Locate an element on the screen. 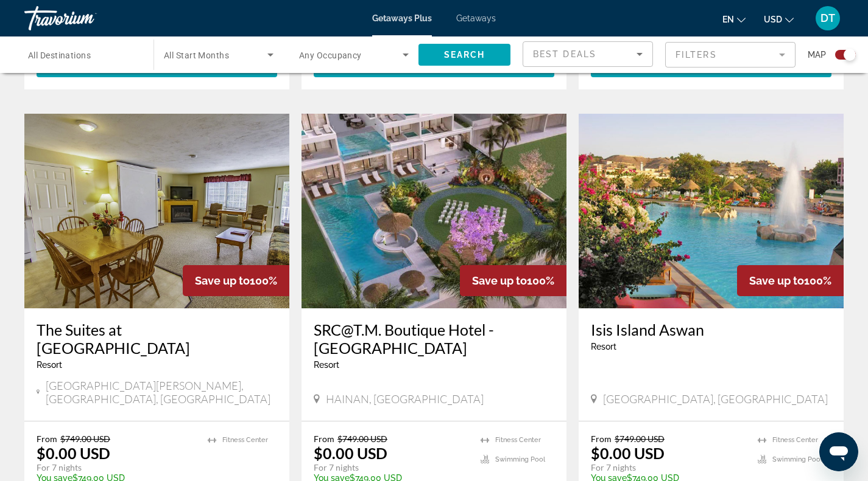 Image resolution: width=868 pixels, height=481 pixels. button: View Resort(37 units) is located at coordinates (711, 66).